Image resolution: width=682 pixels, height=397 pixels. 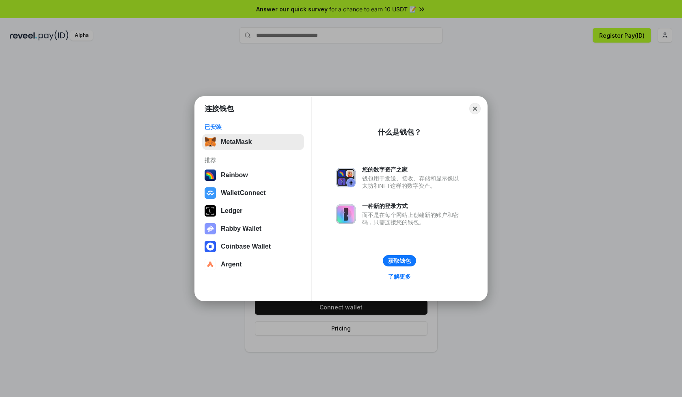 I want to click on a: 了解更多, so click(x=399, y=277).